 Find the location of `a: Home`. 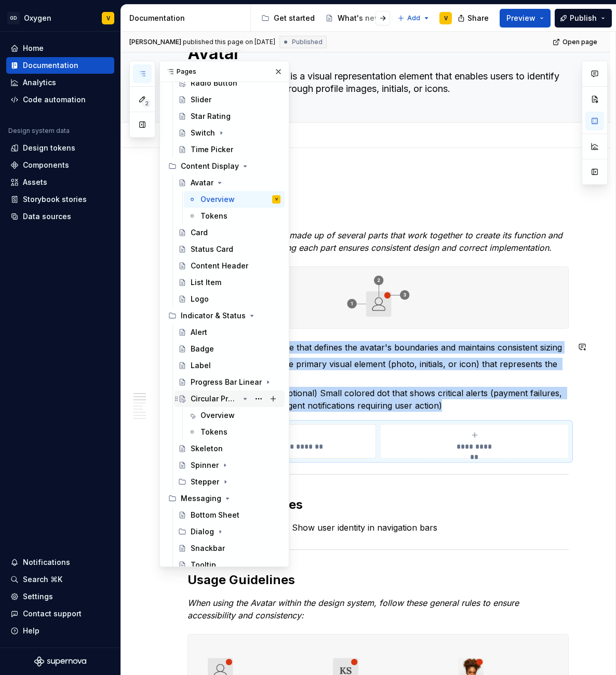

a: Home is located at coordinates (61, 48).